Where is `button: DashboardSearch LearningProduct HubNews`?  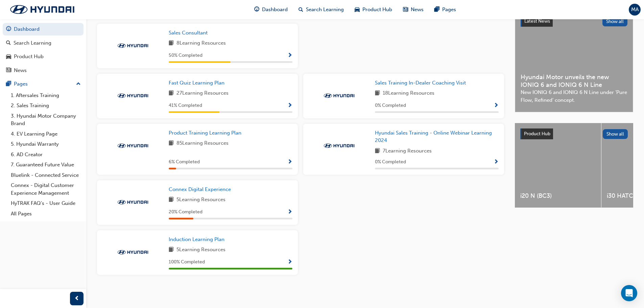
button: DashboardSearch LearningProduct HubNews is located at coordinates (43, 50).